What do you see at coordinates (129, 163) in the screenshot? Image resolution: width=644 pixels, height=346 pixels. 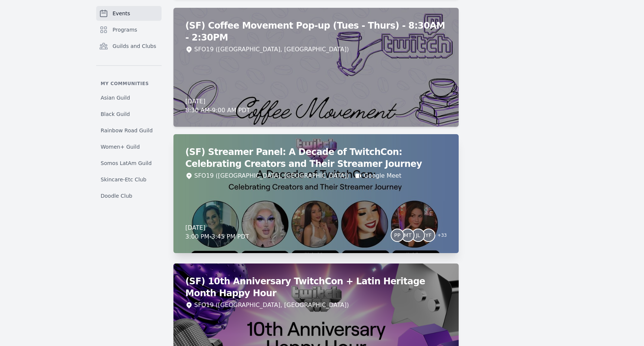 I see `a: Somos LatAm Guild` at bounding box center [129, 163].